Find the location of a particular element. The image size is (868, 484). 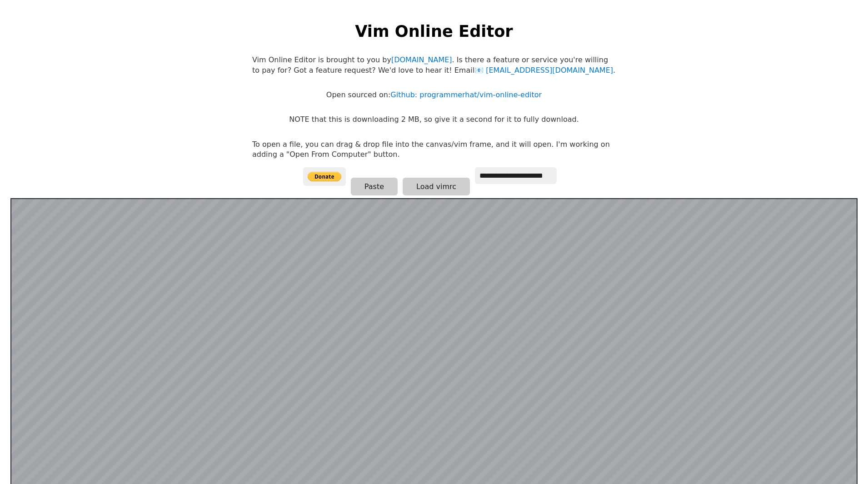

a: Github: programmerhat/vim-online-editor is located at coordinates (465, 95).